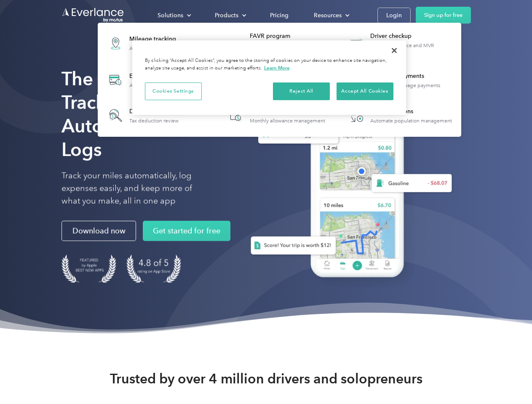  What do you see at coordinates (443, 15) in the screenshot?
I see `a: Sign up for free` at bounding box center [443, 15].